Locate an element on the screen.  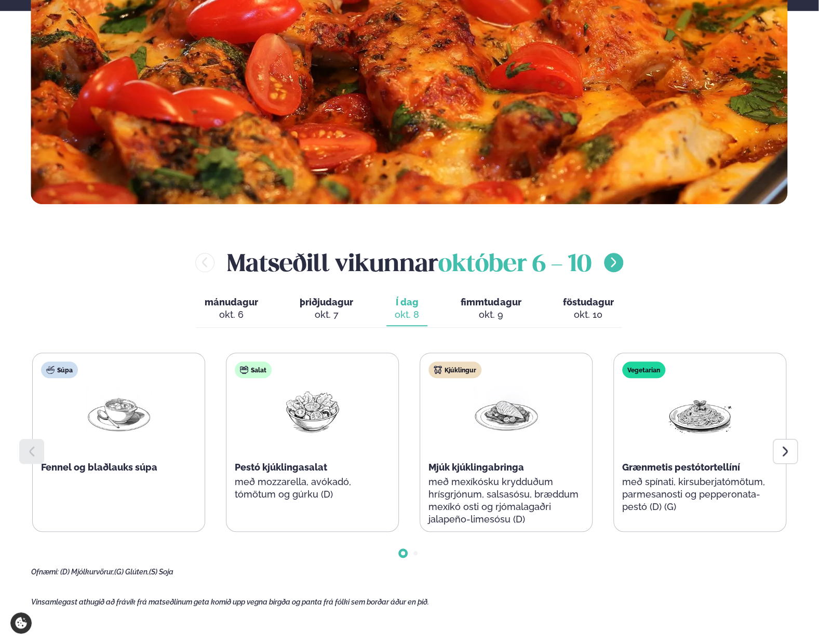
span: mánudagur is located at coordinates (232, 301).